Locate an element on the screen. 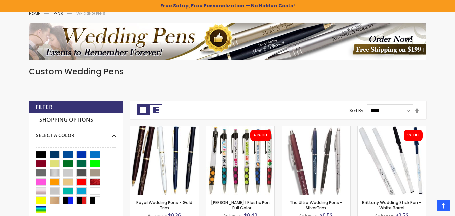  img: Madeline I Plastic Pen - Full Color is located at coordinates (240, 160).